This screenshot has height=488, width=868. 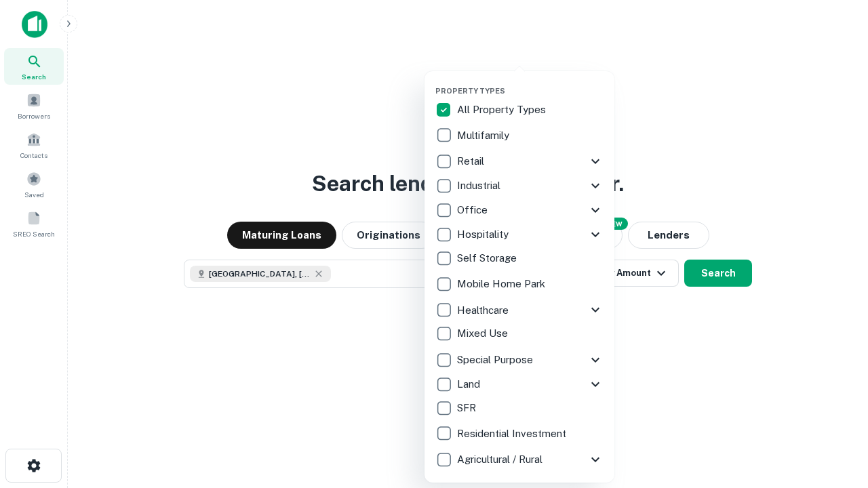 What do you see at coordinates (519, 360) in the screenshot?
I see `div: Special Purpose` at bounding box center [519, 360].